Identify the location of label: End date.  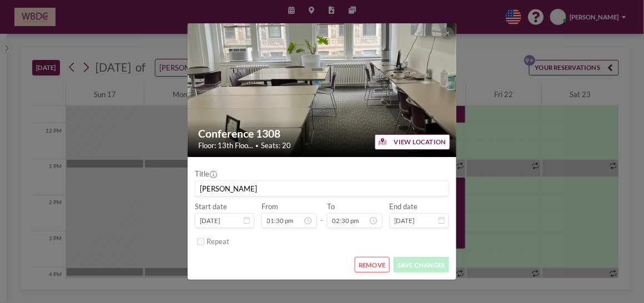
(404, 207).